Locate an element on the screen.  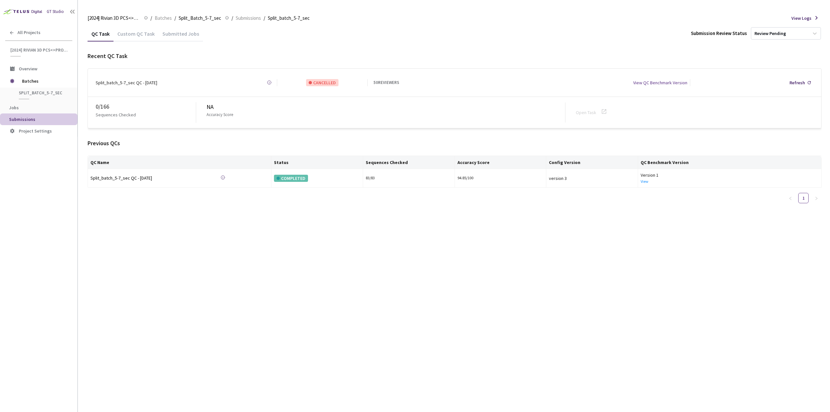
th: QC Name is located at coordinates (180, 162).